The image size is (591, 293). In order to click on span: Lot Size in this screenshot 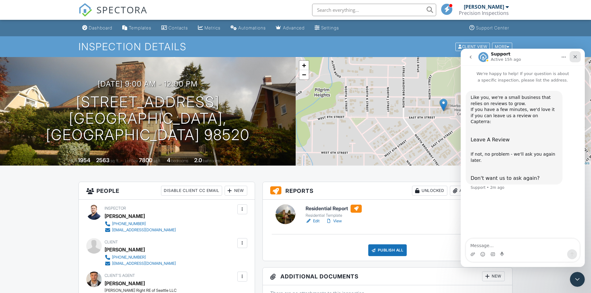, I will do `click(132, 161)`.